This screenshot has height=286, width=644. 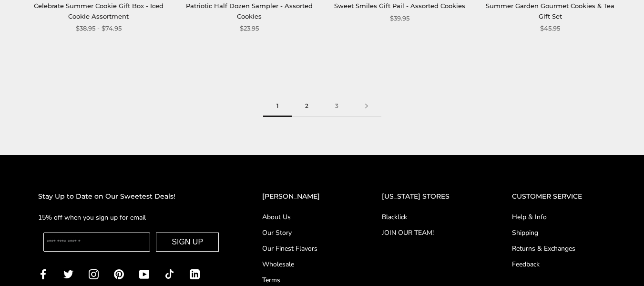 I want to click on h2: CUSTOMER SERVICE, so click(x=558, y=196).